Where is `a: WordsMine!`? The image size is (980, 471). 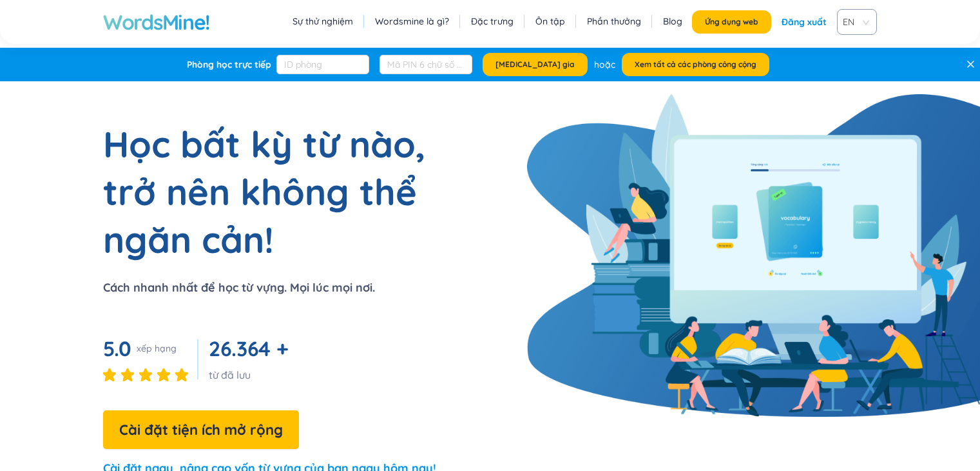
a: WordsMine! is located at coordinates (157, 22).